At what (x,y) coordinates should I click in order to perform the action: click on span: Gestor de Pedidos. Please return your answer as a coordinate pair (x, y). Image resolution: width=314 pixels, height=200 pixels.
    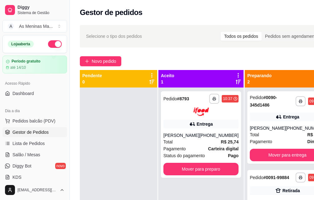
    Looking at the image, I should click on (31, 132).